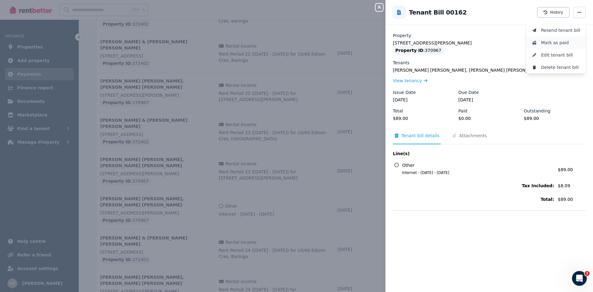 This screenshot has width=593, height=292. What do you see at coordinates (404, 92) in the screenshot?
I see `label: Issue Date` at bounding box center [404, 92].